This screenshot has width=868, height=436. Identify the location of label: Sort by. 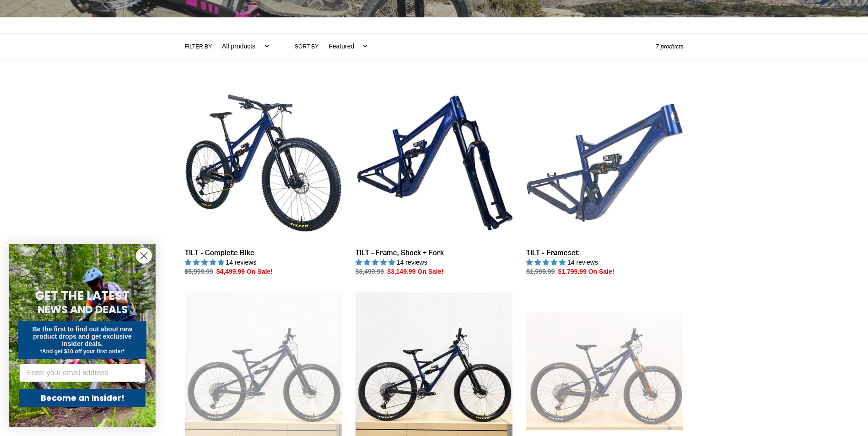
(306, 47).